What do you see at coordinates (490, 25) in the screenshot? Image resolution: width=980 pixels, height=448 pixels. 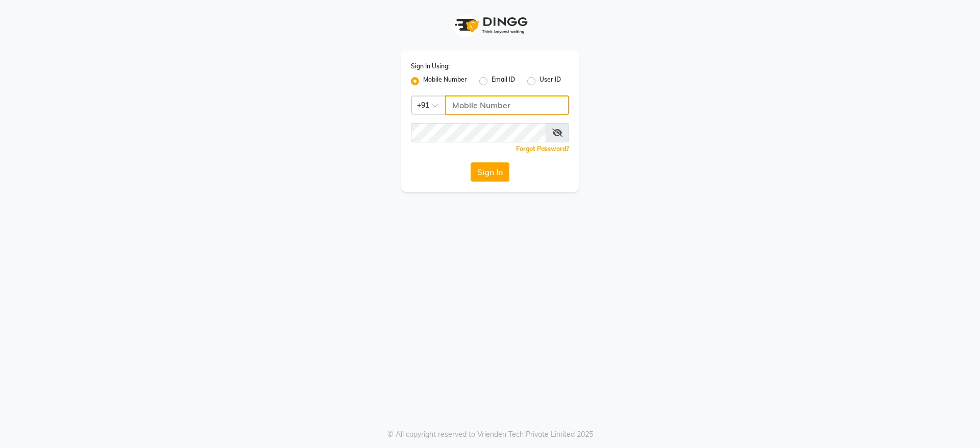 I see `img: logo1.svg` at bounding box center [490, 25].